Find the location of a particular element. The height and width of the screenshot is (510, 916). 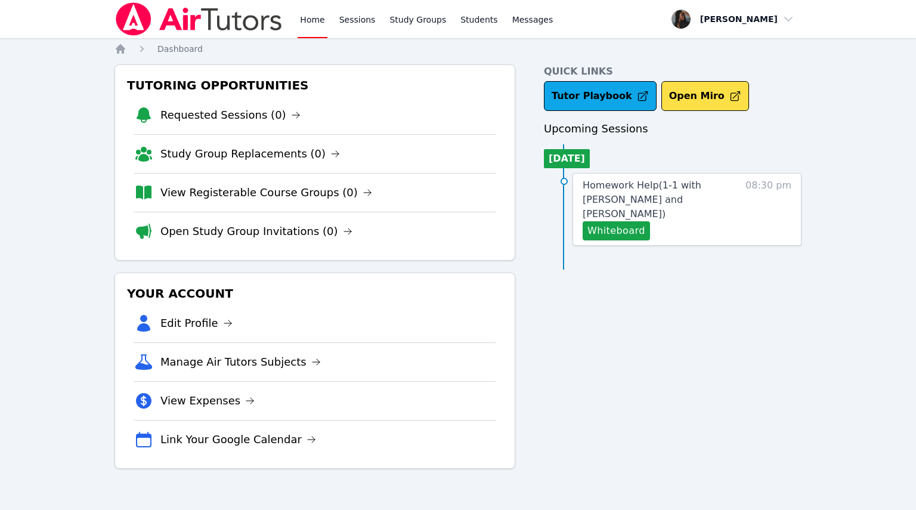

button: Whiteboard is located at coordinates (616, 231).